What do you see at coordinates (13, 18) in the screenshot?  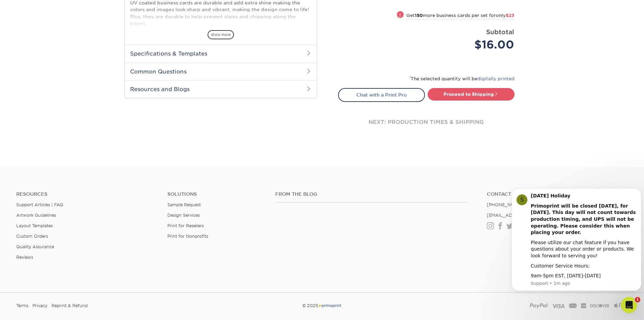 I see `div: Profile image for Support` at bounding box center [13, 18].